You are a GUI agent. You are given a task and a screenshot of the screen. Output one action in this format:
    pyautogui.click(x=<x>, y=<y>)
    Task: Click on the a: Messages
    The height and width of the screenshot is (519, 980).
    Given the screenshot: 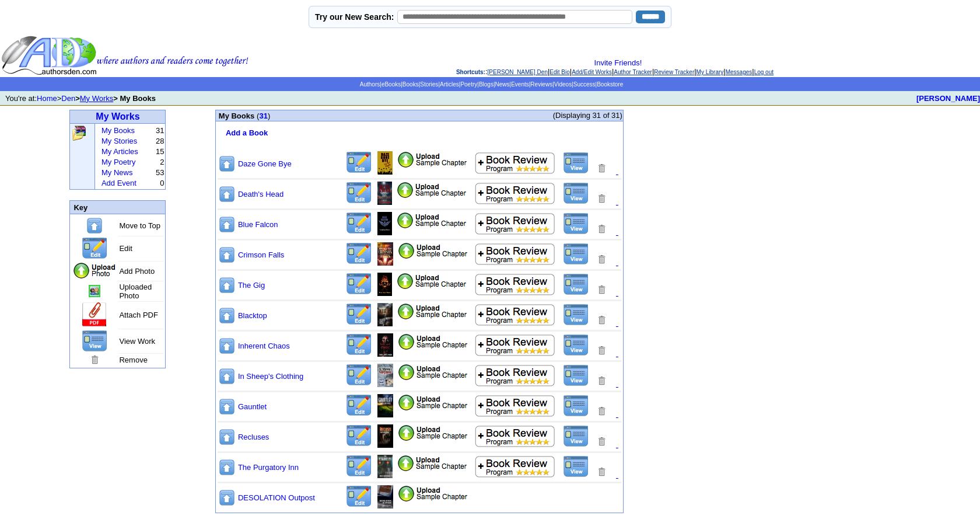 What is the action you would take?
    pyautogui.click(x=739, y=72)
    